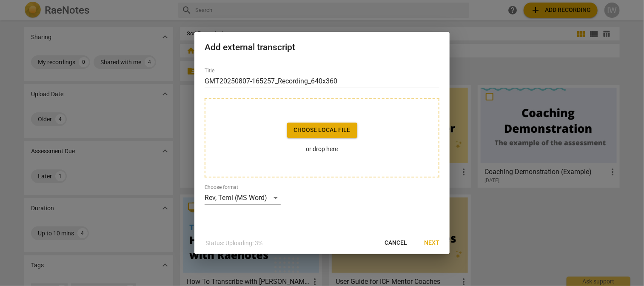  I want to click on p: or drop here, so click(322, 149).